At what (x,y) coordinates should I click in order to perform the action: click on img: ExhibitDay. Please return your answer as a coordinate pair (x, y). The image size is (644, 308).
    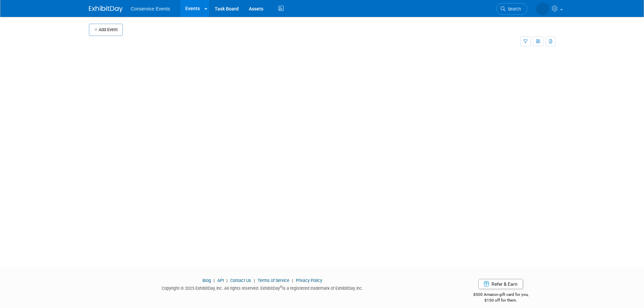
    Looking at the image, I should click on (106, 9).